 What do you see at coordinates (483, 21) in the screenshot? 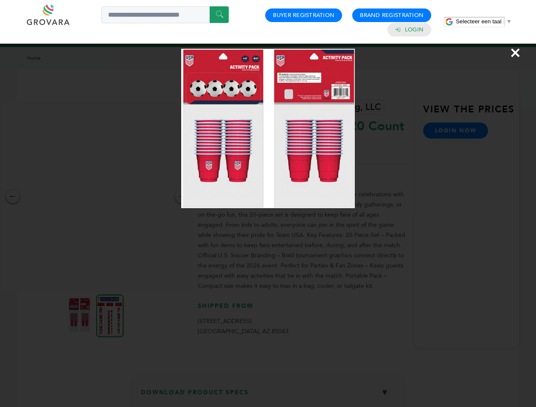
I see `a: Selecteer een taal​` at bounding box center [483, 21].